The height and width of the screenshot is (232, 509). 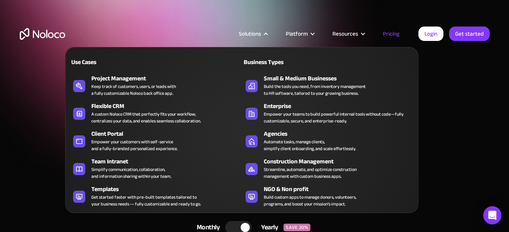 What do you see at coordinates (341, 106) in the screenshot?
I see `div: Enterprise` at bounding box center [341, 106].